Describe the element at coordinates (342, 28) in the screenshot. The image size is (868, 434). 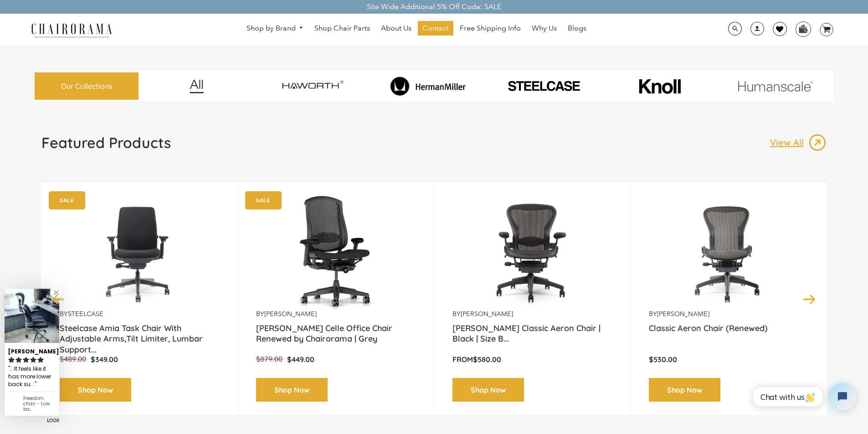
I see `a: Shop Chair Parts` at that location.